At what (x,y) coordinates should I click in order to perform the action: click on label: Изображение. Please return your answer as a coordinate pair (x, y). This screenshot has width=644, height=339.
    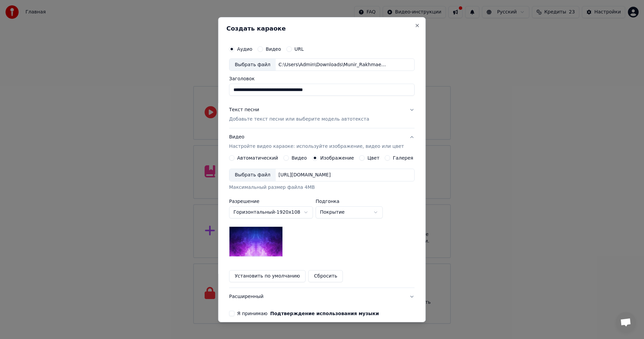
    Looking at the image, I should click on (337, 158).